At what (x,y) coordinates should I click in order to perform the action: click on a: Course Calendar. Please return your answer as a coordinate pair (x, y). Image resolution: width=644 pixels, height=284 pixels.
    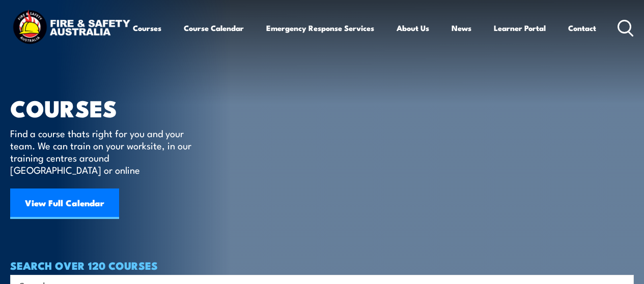
    Looking at the image, I should click on (213, 28).